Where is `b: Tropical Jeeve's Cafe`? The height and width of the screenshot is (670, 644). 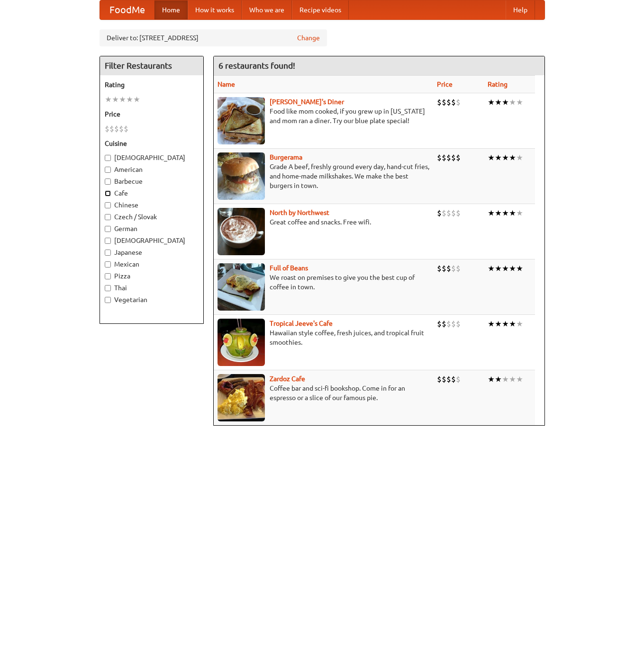 b: Tropical Jeeve's Cafe is located at coordinates (301, 324).